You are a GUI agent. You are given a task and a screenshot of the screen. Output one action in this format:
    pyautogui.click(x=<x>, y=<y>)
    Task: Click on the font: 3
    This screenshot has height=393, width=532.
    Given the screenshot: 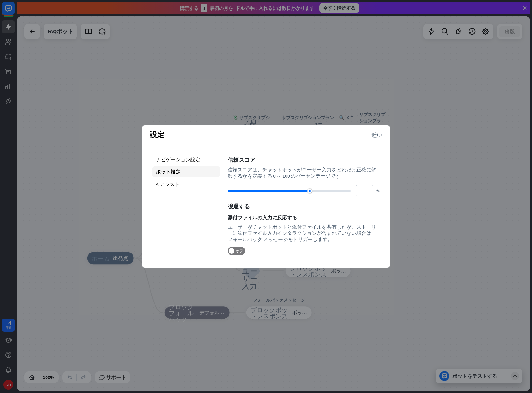 What is the action you would take?
    pyautogui.click(x=204, y=8)
    